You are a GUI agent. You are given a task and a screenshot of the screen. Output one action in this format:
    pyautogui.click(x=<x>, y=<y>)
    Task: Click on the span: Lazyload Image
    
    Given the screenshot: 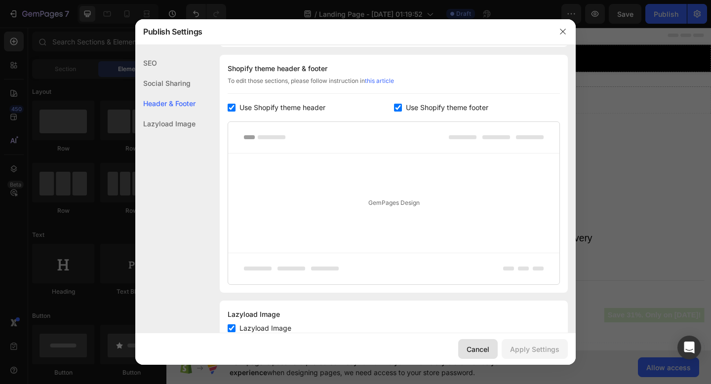 What is the action you would take?
    pyautogui.click(x=265, y=328)
    